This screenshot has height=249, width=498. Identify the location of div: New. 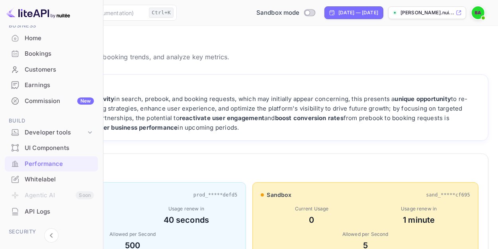
(86, 101).